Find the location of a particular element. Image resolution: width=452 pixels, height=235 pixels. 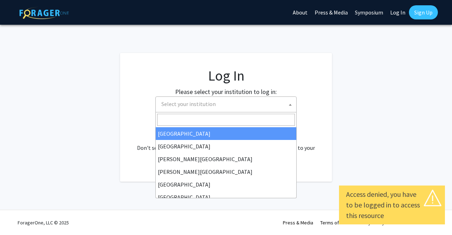

label: Please select your institution to log in: is located at coordinates (226, 91).